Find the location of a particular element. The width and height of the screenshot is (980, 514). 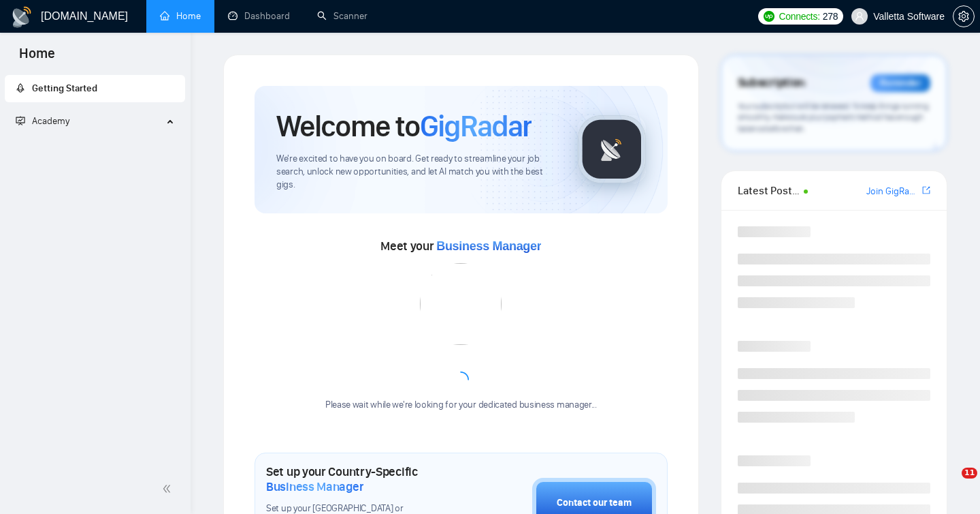

span: Meet your is located at coordinates (461, 246).